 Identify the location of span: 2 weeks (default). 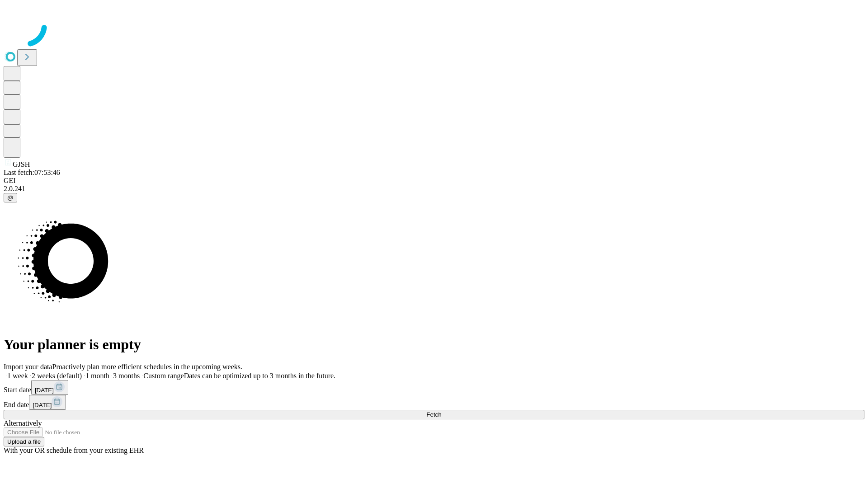
(57, 376).